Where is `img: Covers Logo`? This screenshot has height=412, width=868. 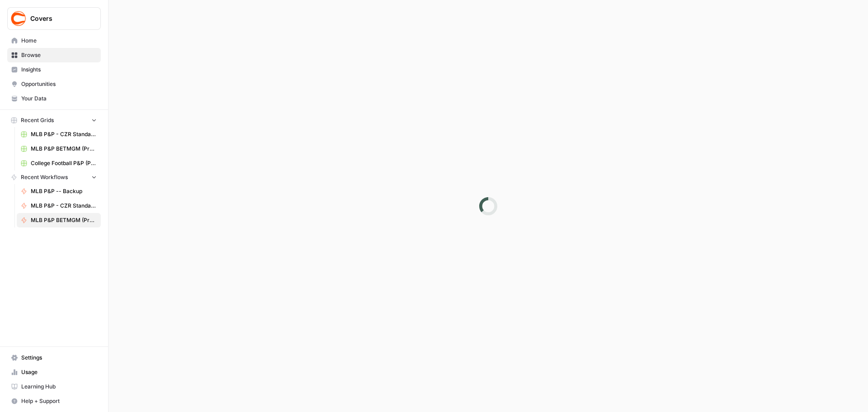 img: Covers Logo is located at coordinates (18, 18).